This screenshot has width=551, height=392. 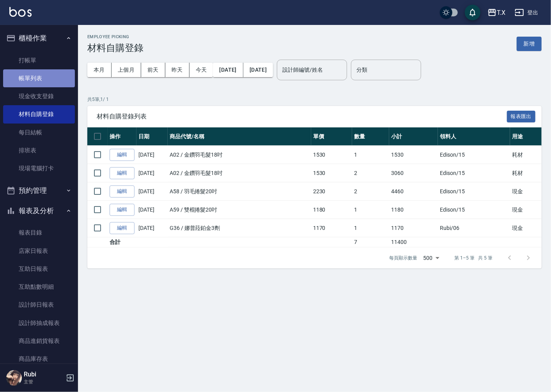 What do you see at coordinates (14, 378) in the screenshot?
I see `img: Person` at bounding box center [14, 378].